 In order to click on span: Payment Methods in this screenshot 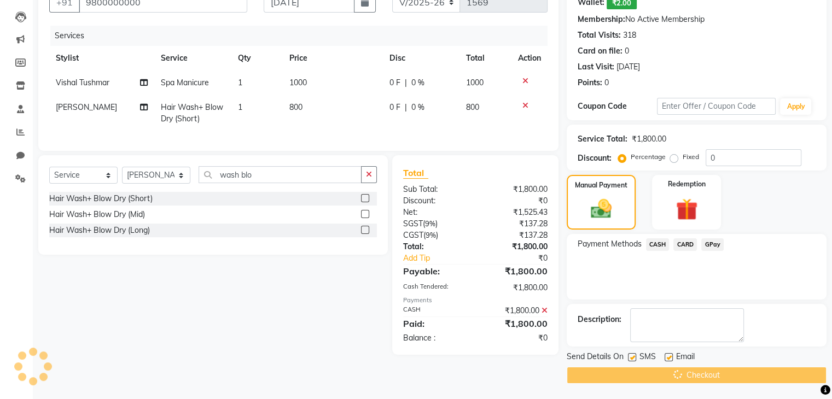, I will do `click(609, 244)`.